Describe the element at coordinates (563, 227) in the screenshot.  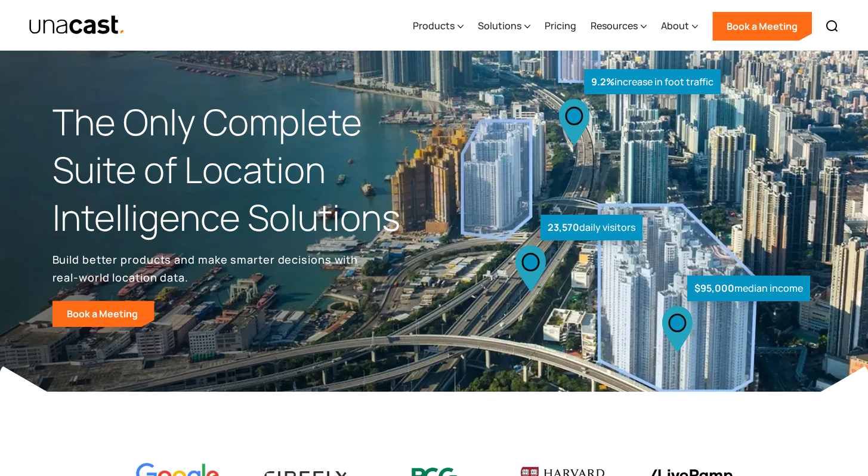
I see `strong: 23,570` at that location.